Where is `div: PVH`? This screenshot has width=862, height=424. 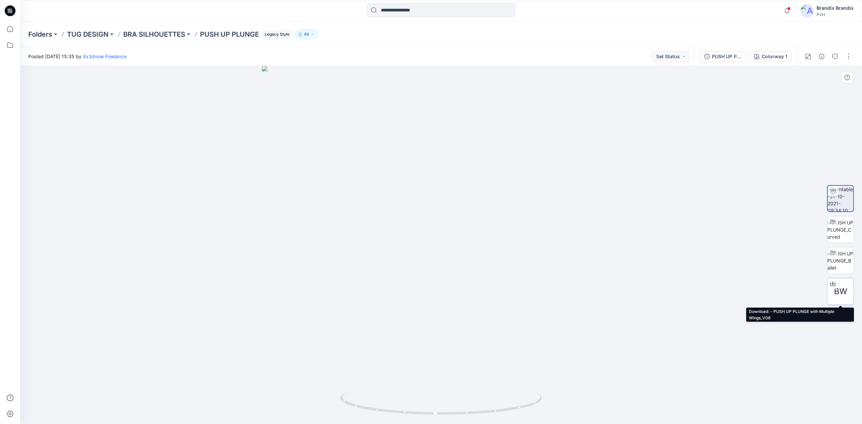 div: PVH is located at coordinates (835, 14).